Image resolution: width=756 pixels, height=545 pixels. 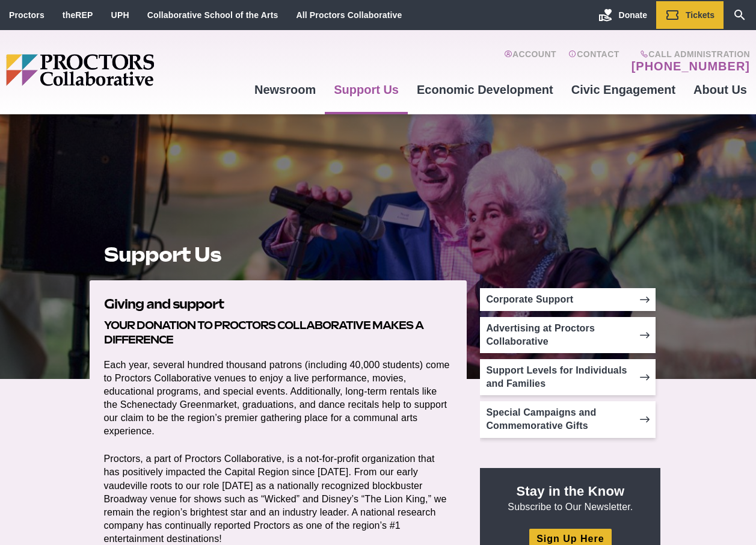 What do you see at coordinates (622, 15) in the screenshot?
I see `a: Donate` at bounding box center [622, 15].